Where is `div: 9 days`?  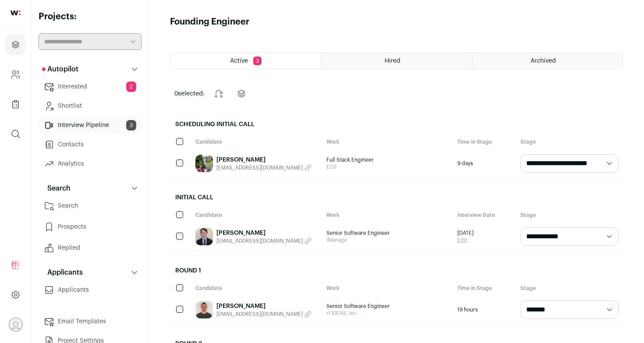
div: 9 days is located at coordinates (485, 163).